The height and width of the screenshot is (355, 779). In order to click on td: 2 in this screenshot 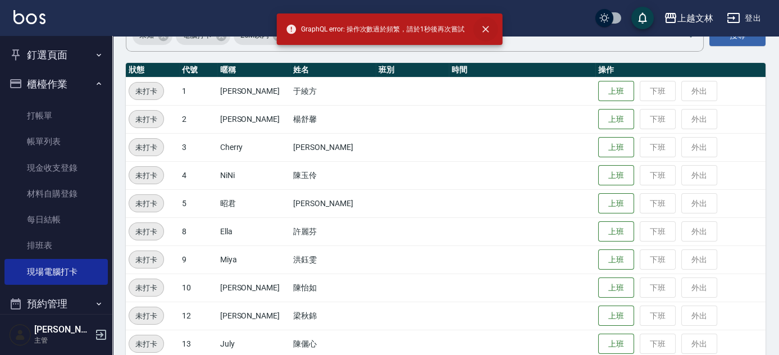, I will do `click(198, 119)`.